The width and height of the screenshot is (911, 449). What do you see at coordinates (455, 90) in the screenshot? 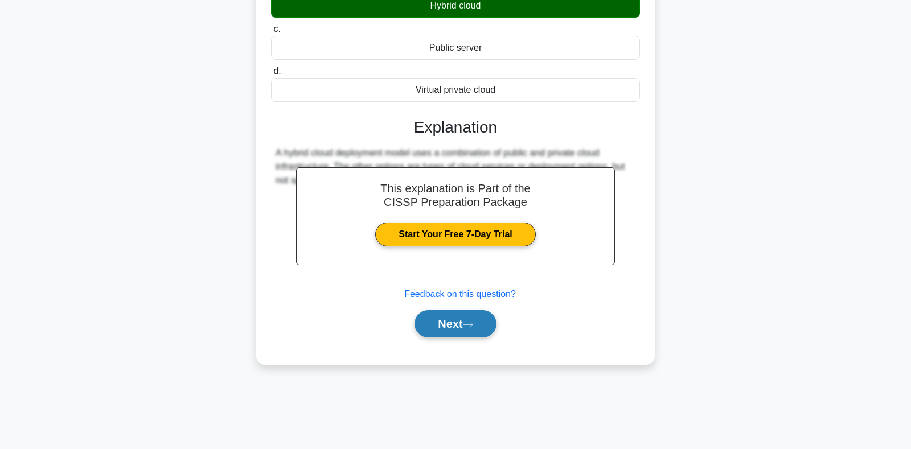
I see `div: Virtual private cloud` at bounding box center [455, 90].